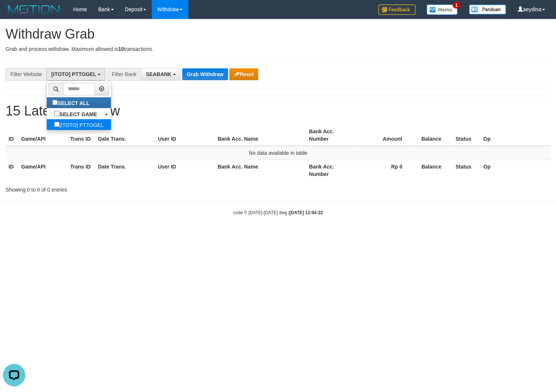  I want to click on span: 1, so click(456, 5).